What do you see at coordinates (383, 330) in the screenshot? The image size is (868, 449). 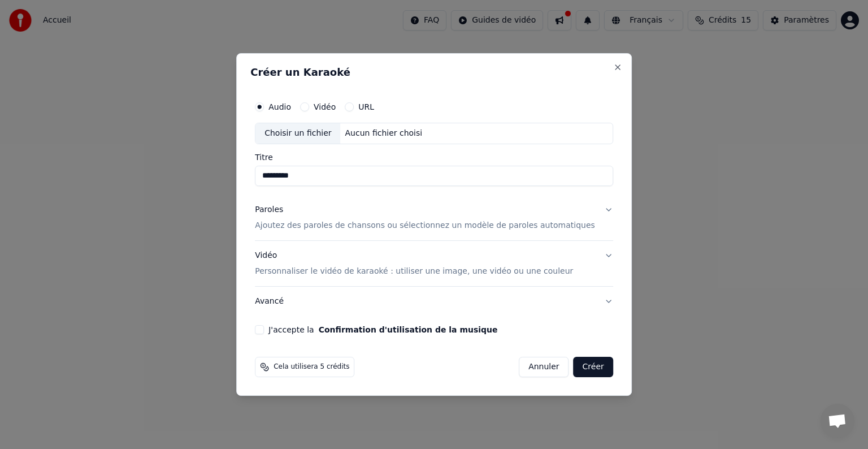 I see `label: J'accepte la` at bounding box center [383, 330].